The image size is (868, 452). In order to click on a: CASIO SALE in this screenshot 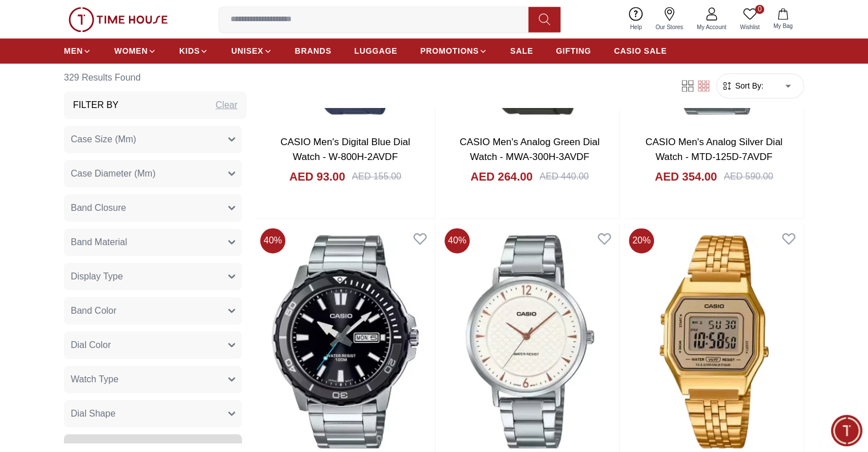, I will do `click(640, 51)`.